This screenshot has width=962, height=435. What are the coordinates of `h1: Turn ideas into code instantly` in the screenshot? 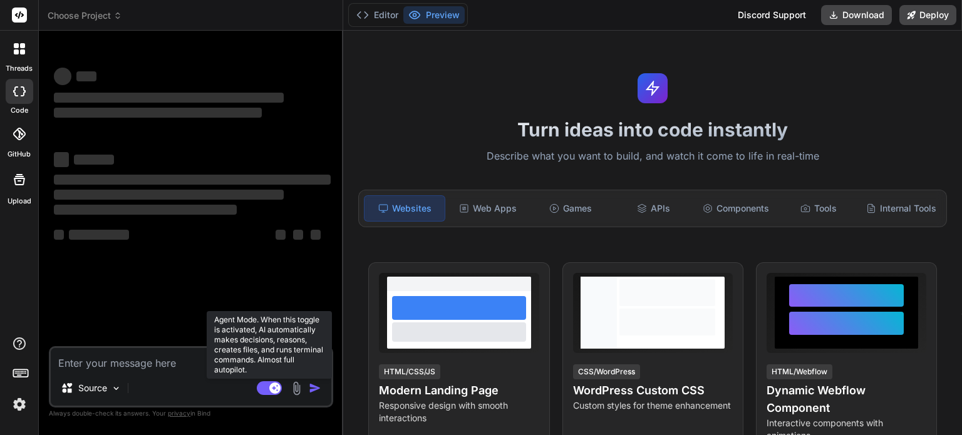 It's located at (653, 130).